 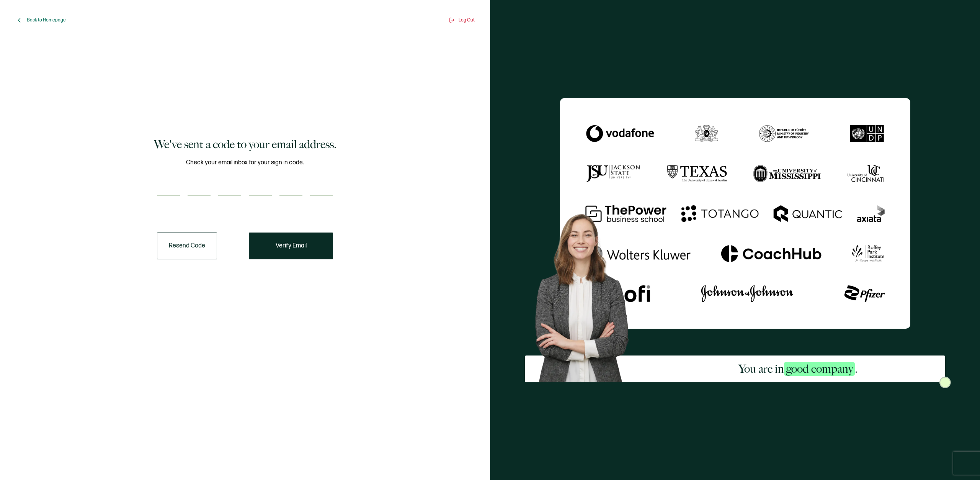 I want to click on h1: We've sent a code to your email address., so click(x=245, y=144).